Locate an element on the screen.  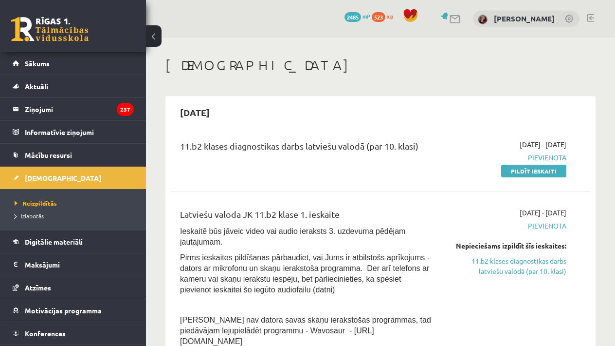
span: mP is located at coordinates (367, 16).